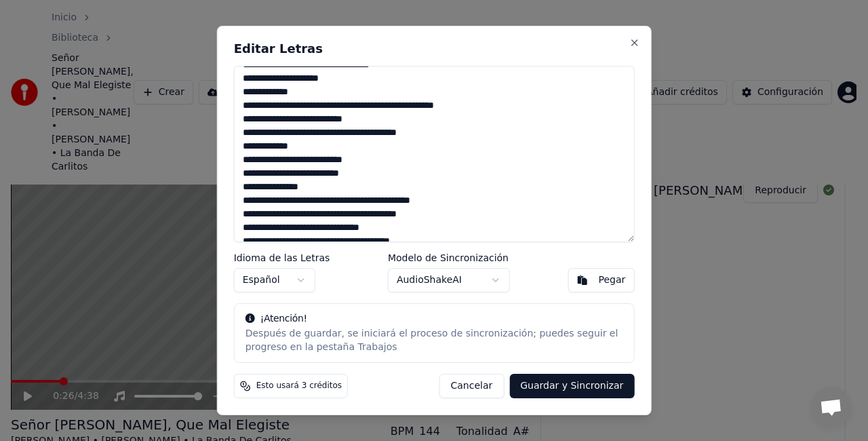  Describe the element at coordinates (434, 340) in the screenshot. I see `div: Después de guardar, se iniciará el proceso de sincronización; puedes seguir el progreso en la pes...` at that location.